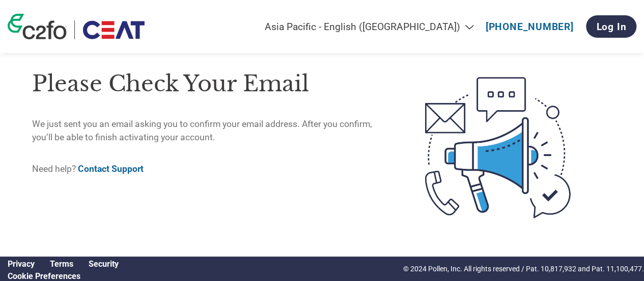 The height and width of the screenshot is (281, 644). What do you see at coordinates (44, 276) in the screenshot?
I see `a: Cookie Preferences, opens a dedicated popup modal window` at bounding box center [44, 276].